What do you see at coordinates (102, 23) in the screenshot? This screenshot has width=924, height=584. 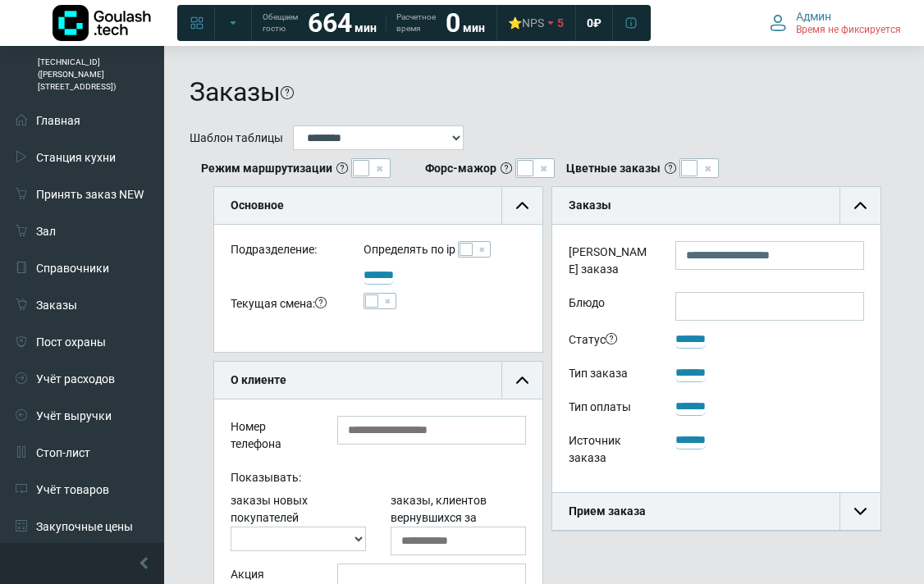 I see `a: Логотип компании Goulash.tech` at bounding box center [102, 23].